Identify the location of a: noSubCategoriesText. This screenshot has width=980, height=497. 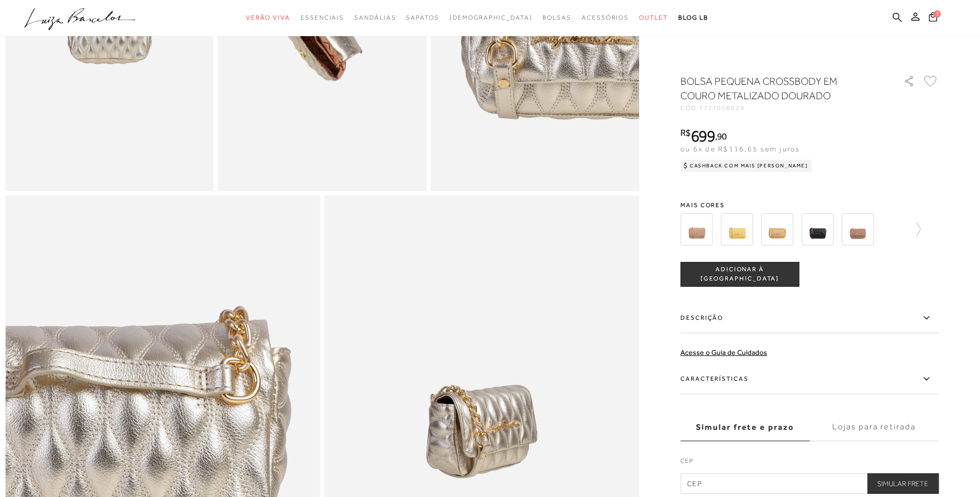
(491, 17).